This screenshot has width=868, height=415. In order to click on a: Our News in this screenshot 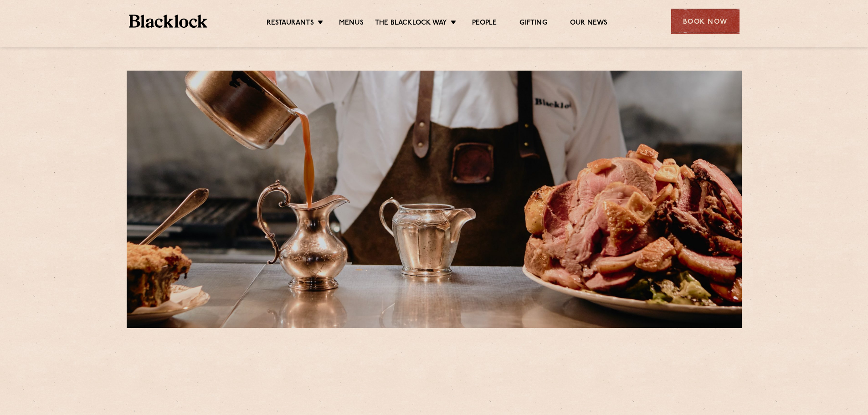, I will do `click(589, 24)`.